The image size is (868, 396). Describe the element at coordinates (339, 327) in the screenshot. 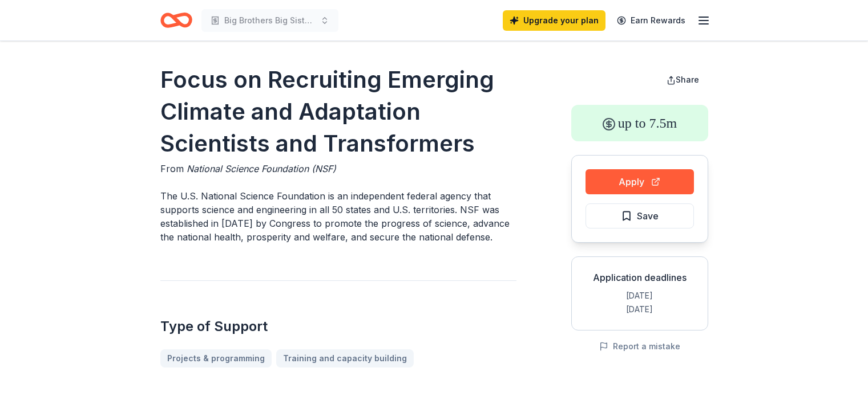

I see `h2: Type of Support` at that location.